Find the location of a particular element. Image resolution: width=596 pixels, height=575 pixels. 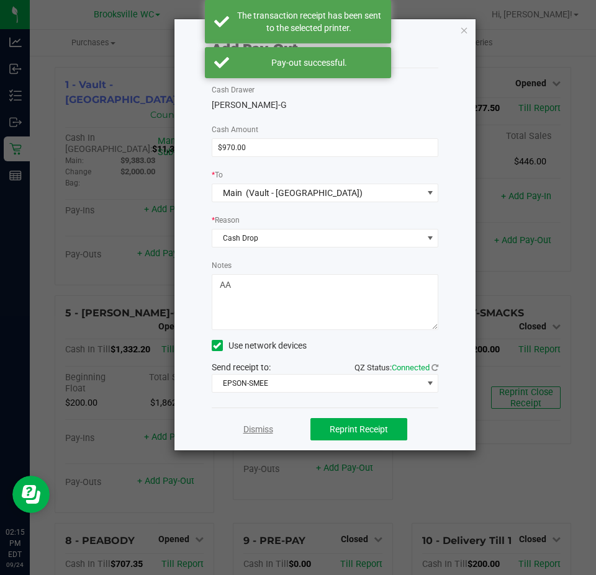

span: Send receipt to: is located at coordinates (241, 368).